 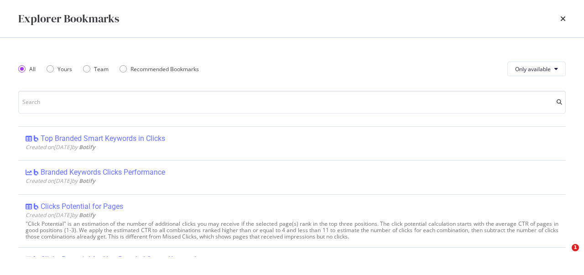 I want to click on span: 1, so click(x=575, y=248).